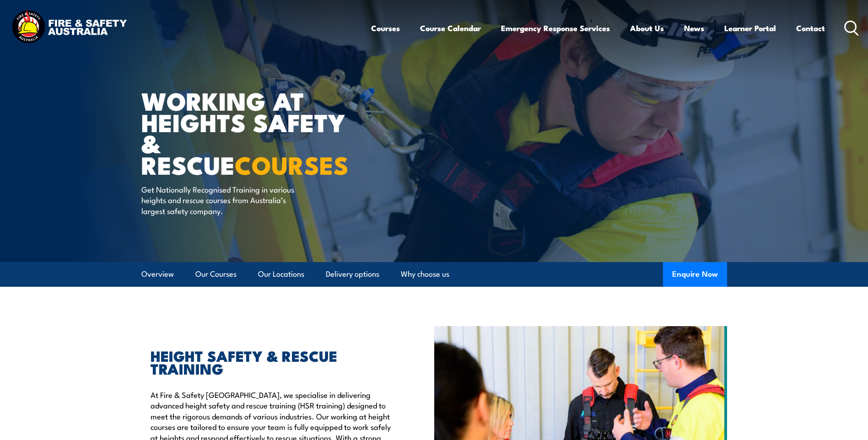 This screenshot has width=868, height=440. What do you see at coordinates (450, 28) in the screenshot?
I see `a: Course Calendar` at bounding box center [450, 28].